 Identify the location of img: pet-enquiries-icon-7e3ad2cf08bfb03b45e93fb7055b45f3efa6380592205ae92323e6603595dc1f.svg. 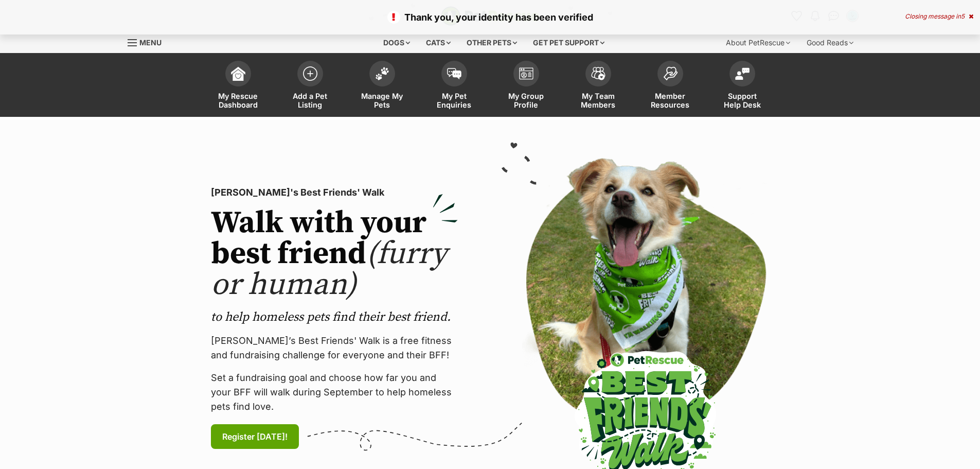
(454, 74).